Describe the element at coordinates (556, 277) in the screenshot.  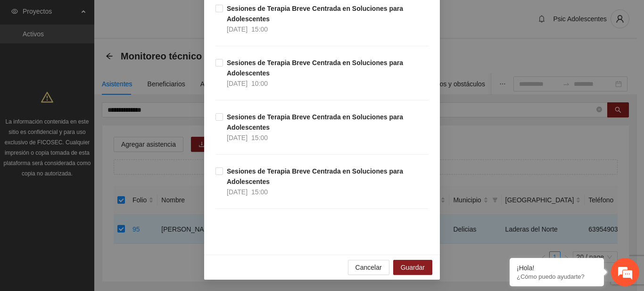
I see `p: ¿Cómo puedo ayudarte?` at that location.